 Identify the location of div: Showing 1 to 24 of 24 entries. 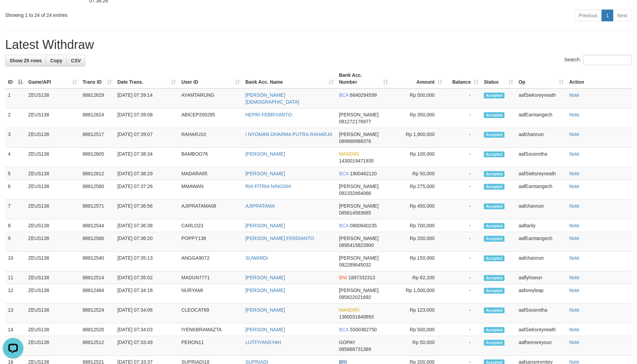
(133, 14).